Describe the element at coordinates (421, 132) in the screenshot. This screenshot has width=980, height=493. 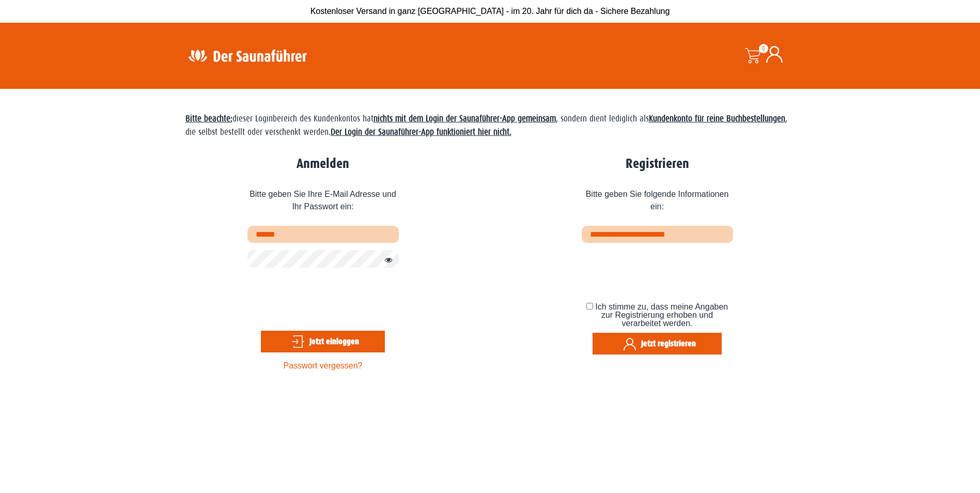
I see `strong: Der Login der Saunaführer-App funktioniert hier nicht.` at that location.